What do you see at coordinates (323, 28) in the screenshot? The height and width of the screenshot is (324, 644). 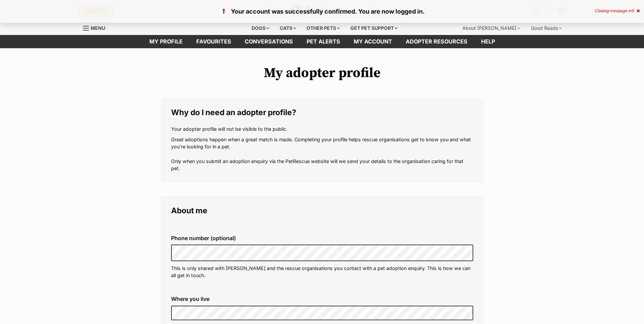 I see `div: Other pets` at bounding box center [323, 28].